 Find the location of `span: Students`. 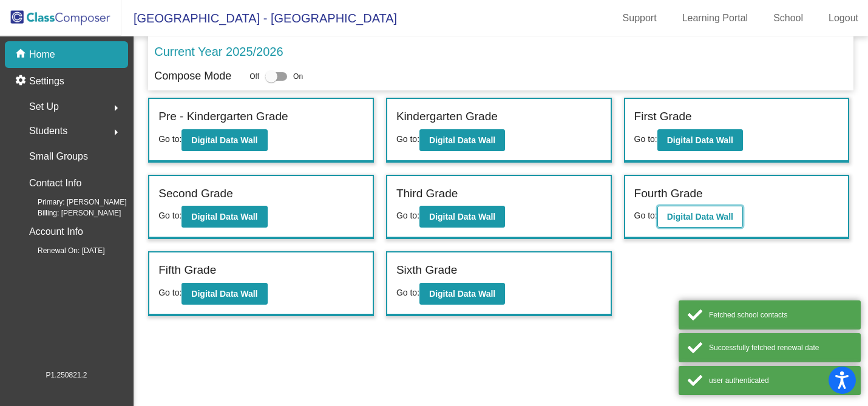

span: Students is located at coordinates (48, 131).